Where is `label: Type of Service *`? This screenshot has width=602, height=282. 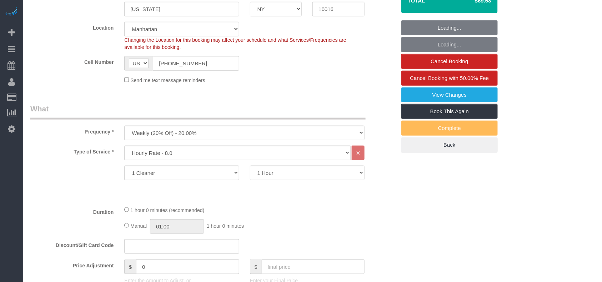
label: Type of Service * is located at coordinates (72, 150).